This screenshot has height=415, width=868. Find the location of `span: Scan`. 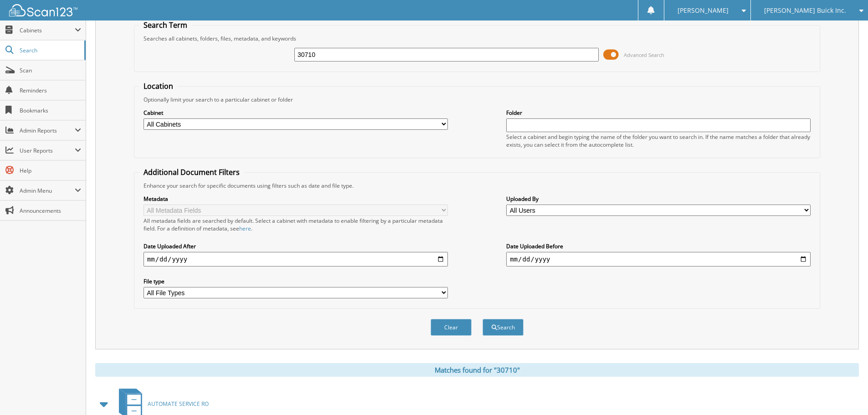

span: Scan is located at coordinates (50, 70).